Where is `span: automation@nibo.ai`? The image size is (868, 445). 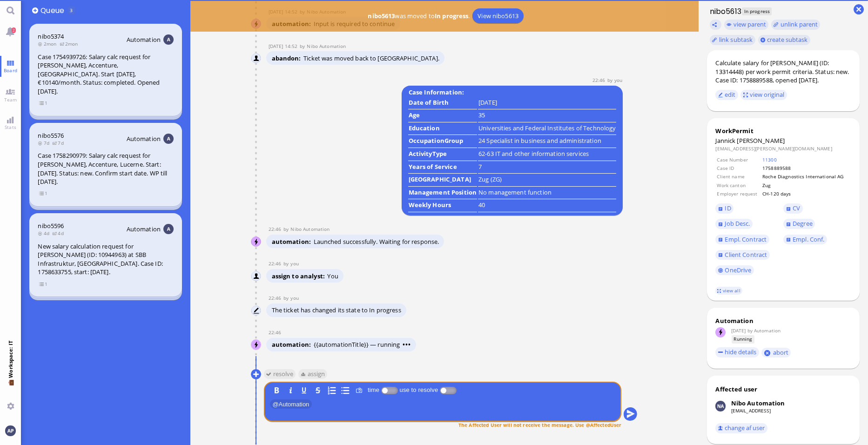 span: automation@nibo.ai is located at coordinates (310, 229).